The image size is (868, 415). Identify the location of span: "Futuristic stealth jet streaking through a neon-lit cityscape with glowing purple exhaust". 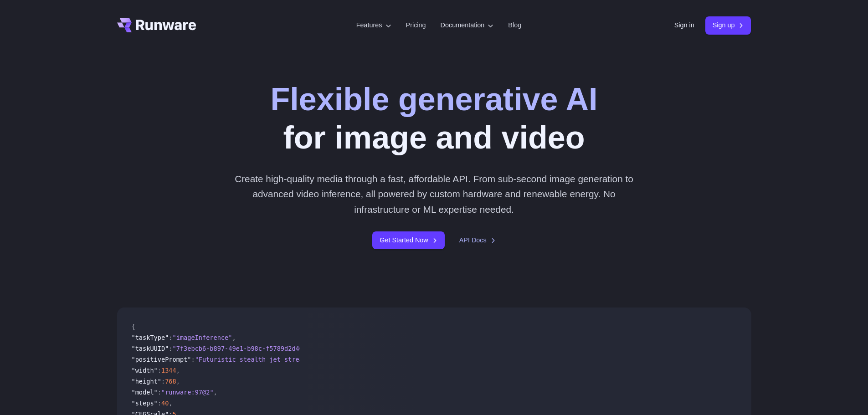
(364, 359).